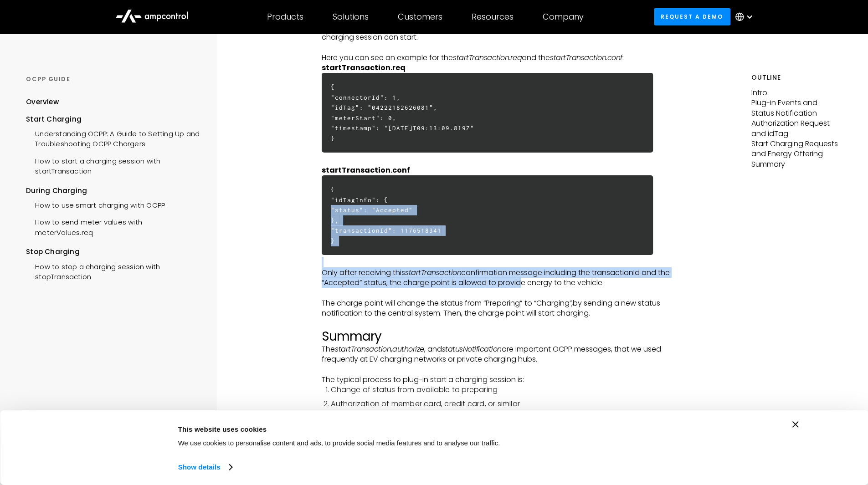  I want to click on span: We use cookies to personalise content and ads, to provide social media features and to analyse ou..., so click(339, 443).